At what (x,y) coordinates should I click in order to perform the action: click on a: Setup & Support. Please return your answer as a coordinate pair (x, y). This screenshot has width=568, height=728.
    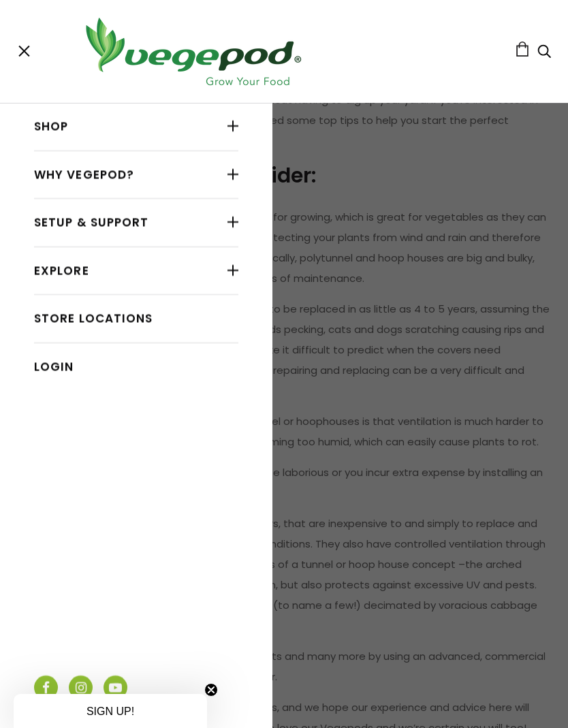
    Looking at the image, I should click on (136, 223).